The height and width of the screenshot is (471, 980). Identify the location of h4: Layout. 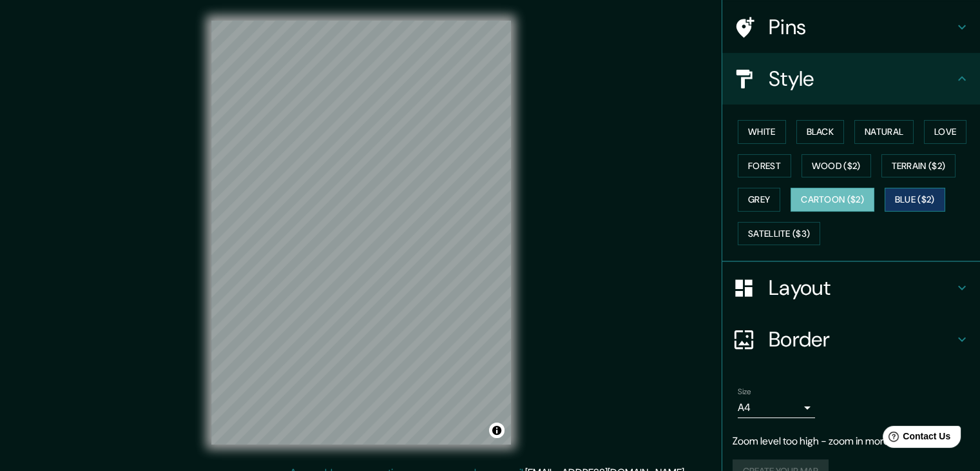
(862, 288).